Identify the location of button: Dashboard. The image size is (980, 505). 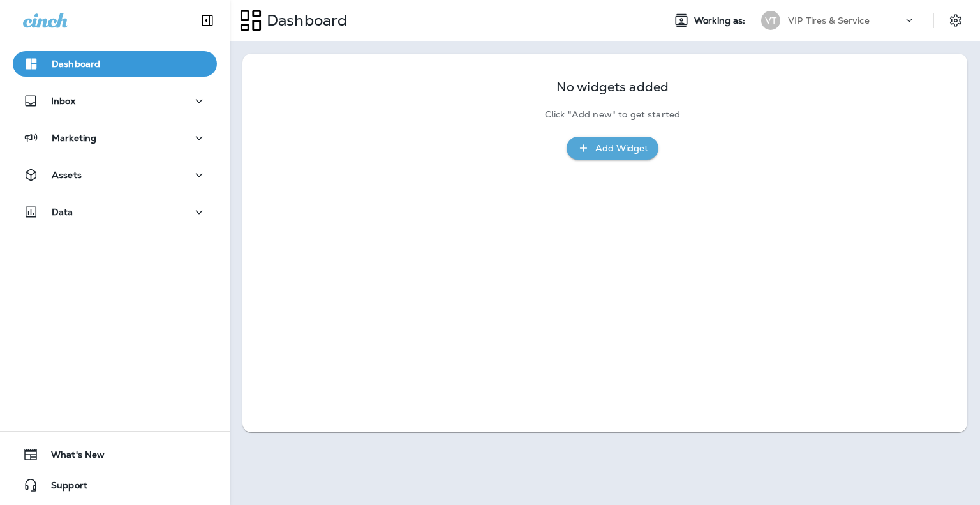
(115, 64).